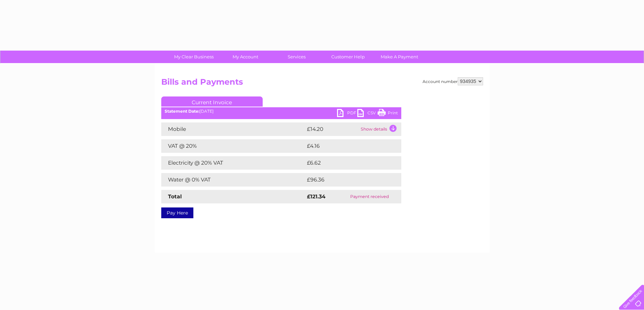 This screenshot has width=644, height=310. Describe the element at coordinates (245, 57) in the screenshot. I see `a: My Account` at that location.